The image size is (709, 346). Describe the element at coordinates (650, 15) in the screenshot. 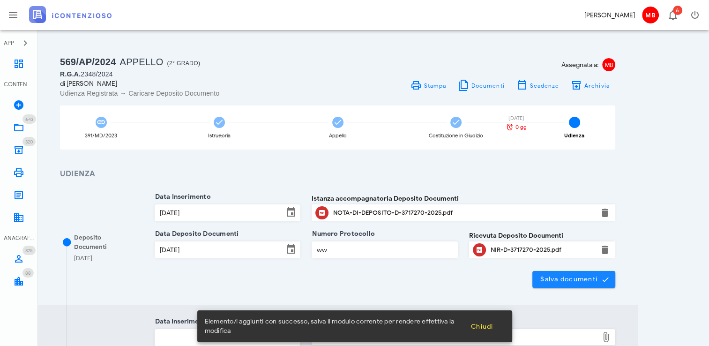

I see `button: MB` at that location.